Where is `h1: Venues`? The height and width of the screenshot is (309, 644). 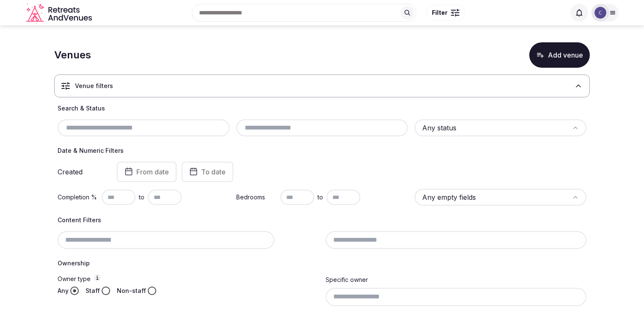
h1: Venues is located at coordinates (73, 55).